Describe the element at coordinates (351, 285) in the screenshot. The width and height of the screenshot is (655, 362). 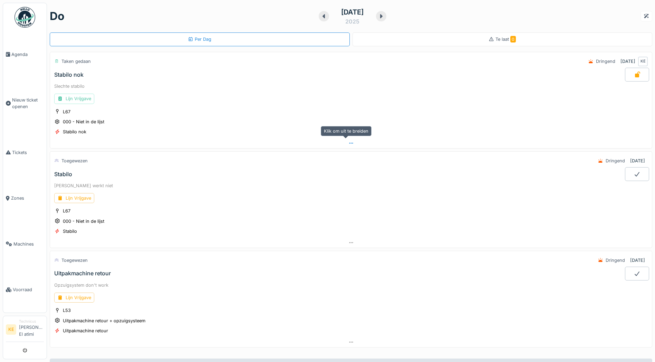
I see `div: Opzuigsystem don't work` at that location.